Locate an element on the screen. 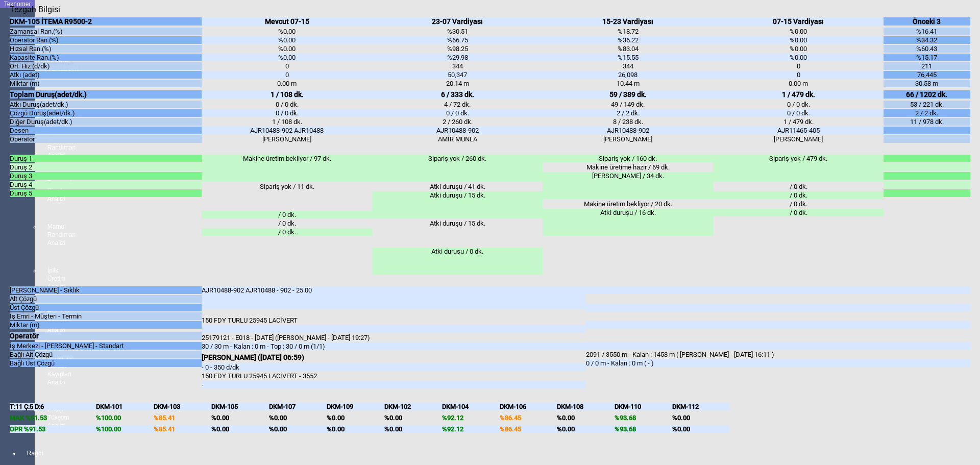  div: Bağlı Alt Çözgü is located at coordinates (106, 354).